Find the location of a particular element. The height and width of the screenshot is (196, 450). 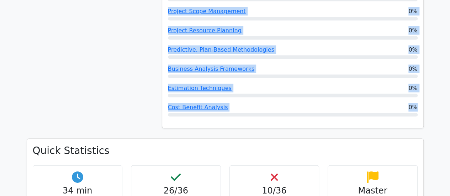

a: Cost Benefit Analysis is located at coordinates (198, 107).